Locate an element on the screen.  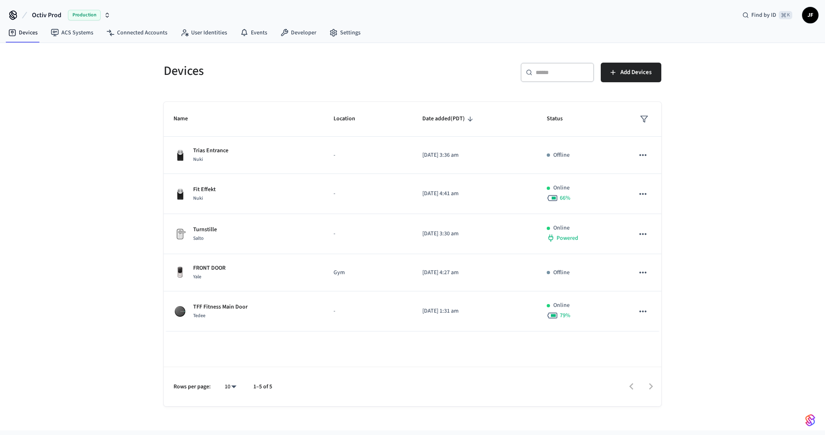
p: Fit Effekt is located at coordinates (204, 189).